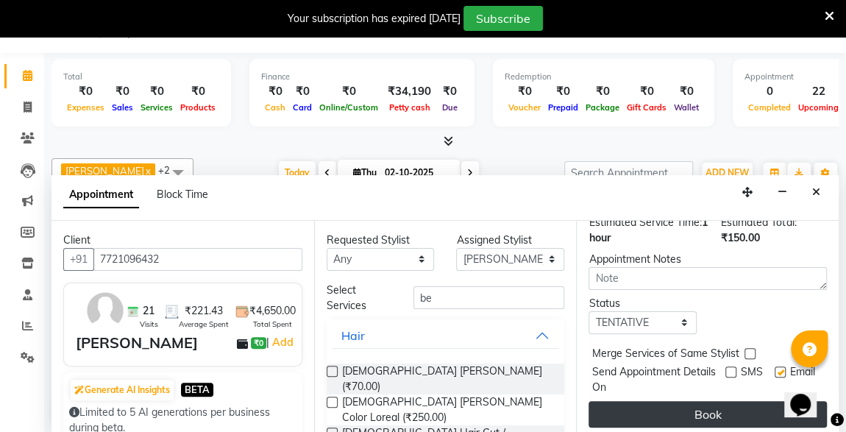 The height and width of the screenshot is (432, 846). Describe the element at coordinates (647, 107) in the screenshot. I see `span: Gift Cards` at that location.